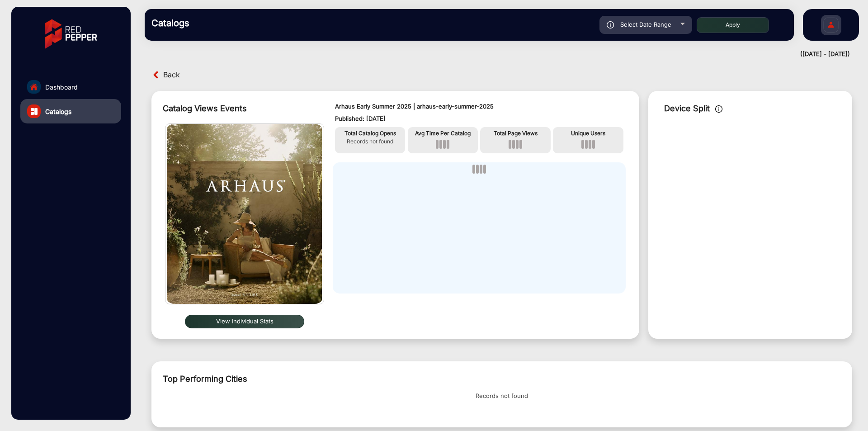  What do you see at coordinates (831, 26) in the screenshot?
I see `img: Sign%20Up.svg` at bounding box center [831, 26].